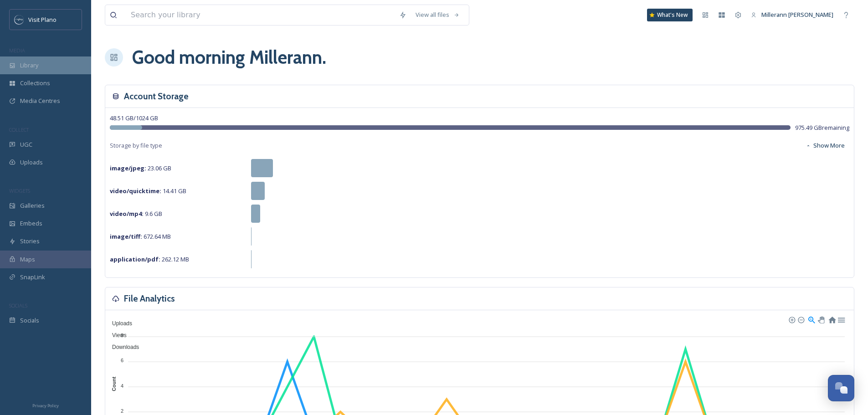 This screenshot has width=868, height=415. I want to click on tspan: 8, so click(122, 335).